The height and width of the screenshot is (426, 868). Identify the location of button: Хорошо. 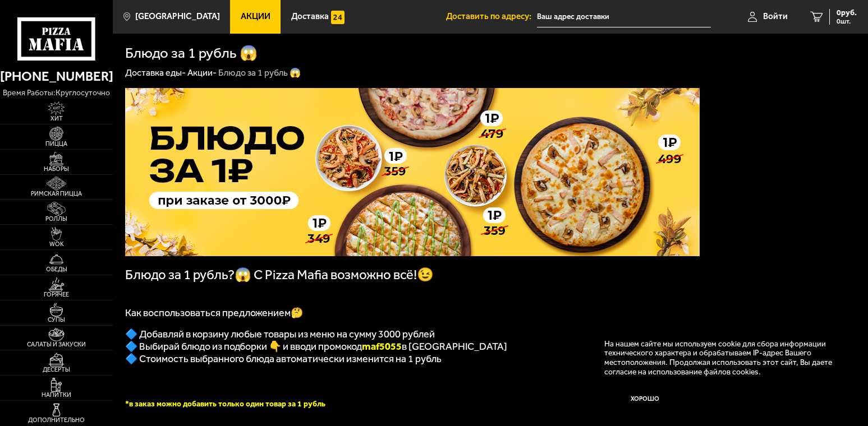
(645, 399).